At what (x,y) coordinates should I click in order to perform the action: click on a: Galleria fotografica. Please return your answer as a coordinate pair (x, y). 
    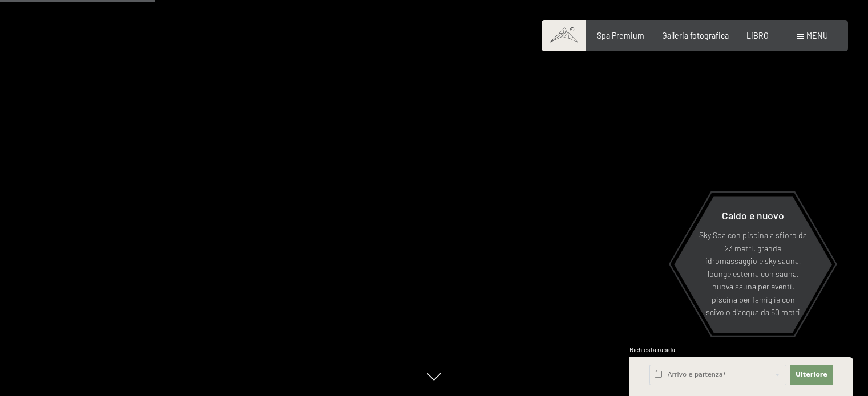
    Looking at the image, I should click on (696, 35).